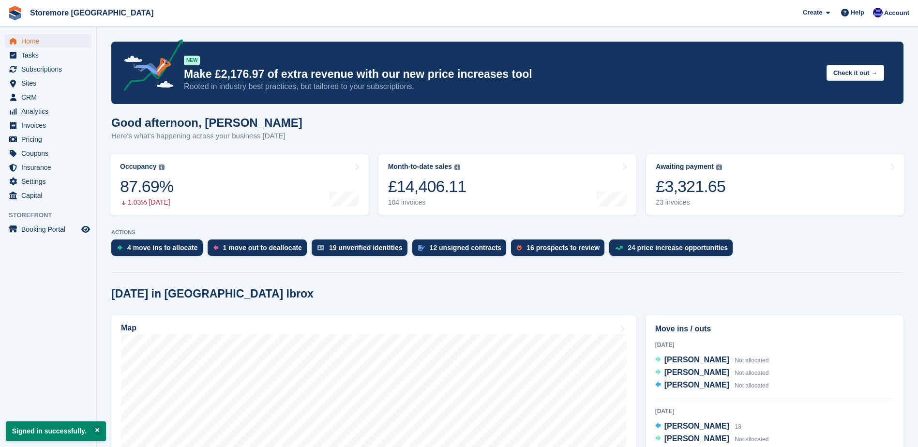 The image size is (918, 447). Describe the element at coordinates (50, 195) in the screenshot. I see `span: Capital` at that location.